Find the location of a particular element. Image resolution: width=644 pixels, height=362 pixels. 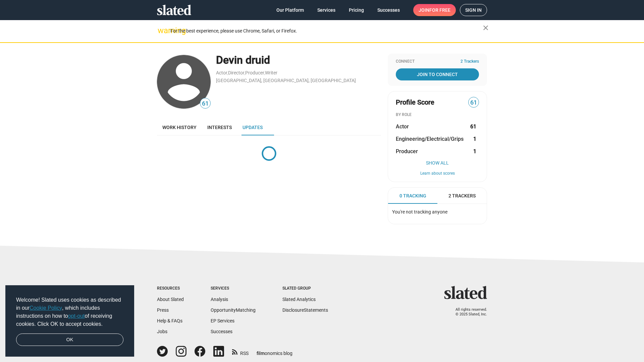

a: opt-out is located at coordinates (77, 316).